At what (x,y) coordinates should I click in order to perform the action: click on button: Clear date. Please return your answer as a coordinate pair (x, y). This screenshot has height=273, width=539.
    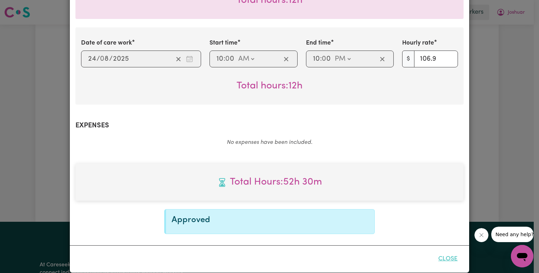
    Looking at the image, I should click on (178, 59).